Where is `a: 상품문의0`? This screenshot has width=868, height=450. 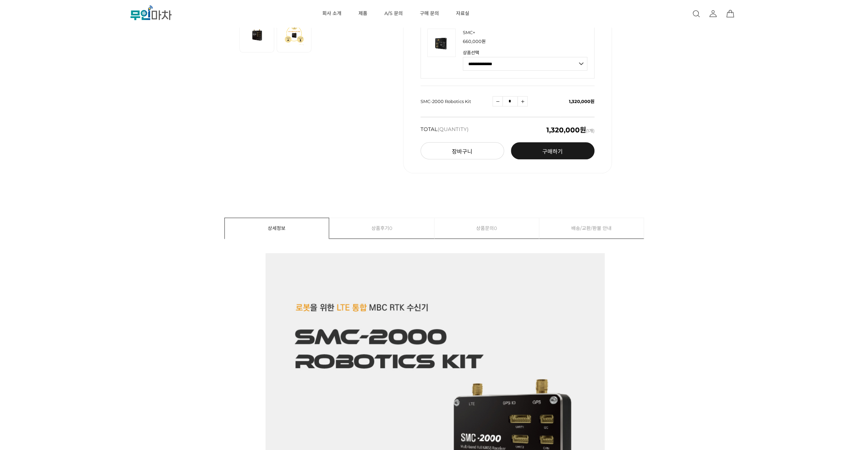
a: 상품문의0 is located at coordinates (487, 228).